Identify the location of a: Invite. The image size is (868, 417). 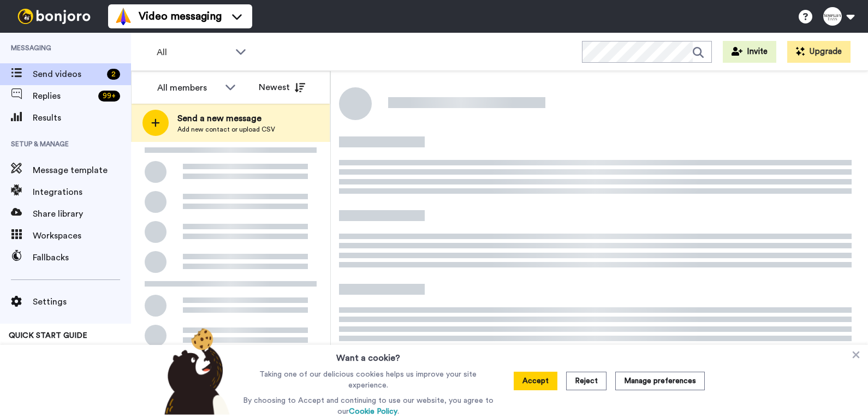
(750, 52).